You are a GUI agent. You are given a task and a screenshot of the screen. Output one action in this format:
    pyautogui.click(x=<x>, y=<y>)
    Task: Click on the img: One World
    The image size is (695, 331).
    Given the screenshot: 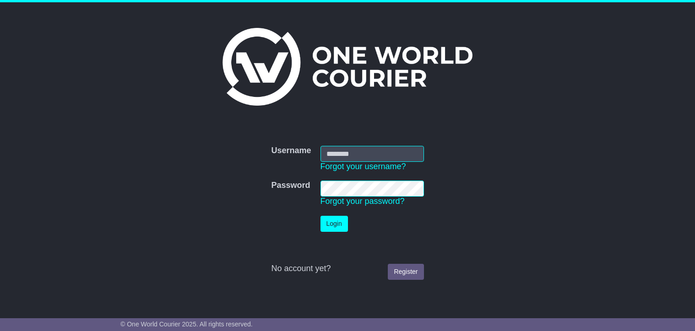 What is the action you would take?
    pyautogui.click(x=347, y=67)
    